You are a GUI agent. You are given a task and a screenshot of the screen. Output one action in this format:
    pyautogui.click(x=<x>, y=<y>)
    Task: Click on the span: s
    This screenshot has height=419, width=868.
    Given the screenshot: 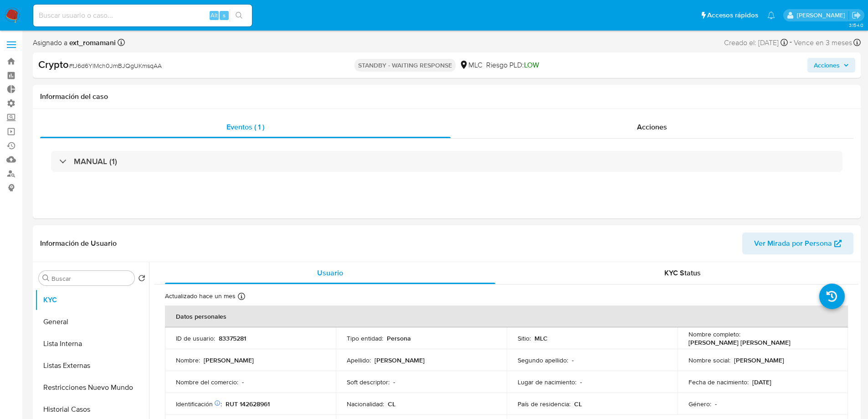 What is the action you would take?
    pyautogui.click(x=224, y=15)
    